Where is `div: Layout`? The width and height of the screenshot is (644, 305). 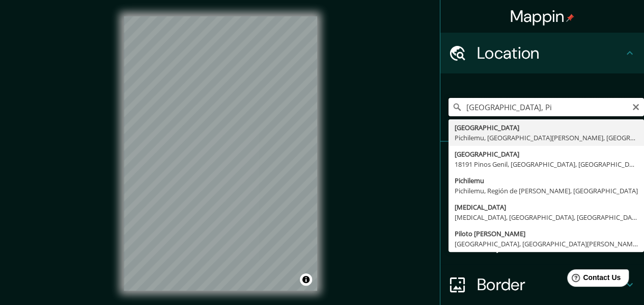 div: Layout is located at coordinates (542, 244).